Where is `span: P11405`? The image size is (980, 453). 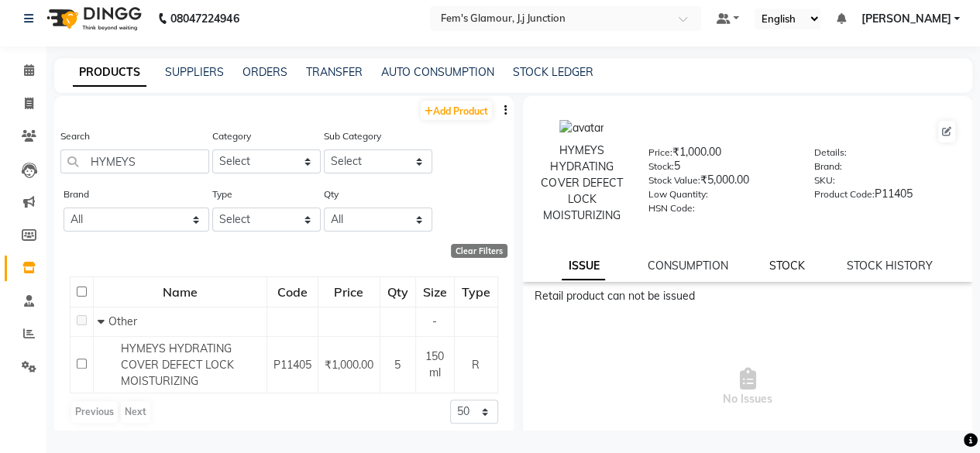
span: P11405 is located at coordinates (292, 365).